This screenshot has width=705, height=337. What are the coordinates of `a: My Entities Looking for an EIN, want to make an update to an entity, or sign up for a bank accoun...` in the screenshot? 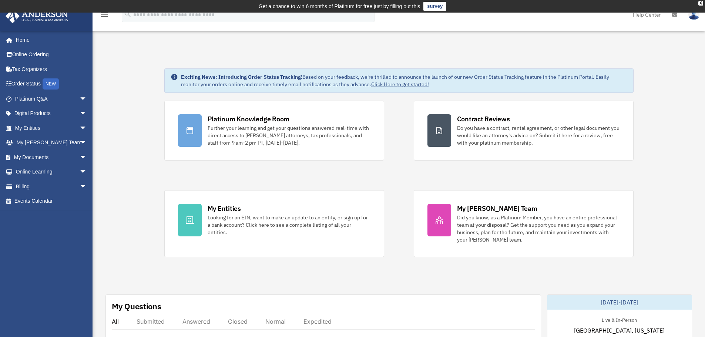 It's located at (274, 224).